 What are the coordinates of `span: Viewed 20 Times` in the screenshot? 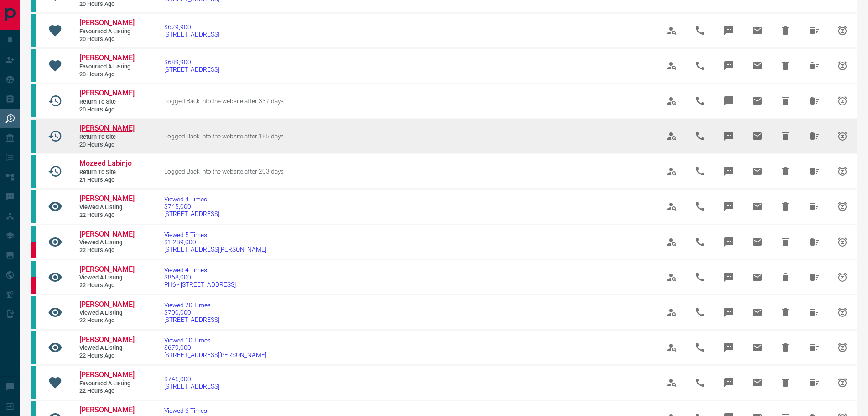 It's located at (191, 305).